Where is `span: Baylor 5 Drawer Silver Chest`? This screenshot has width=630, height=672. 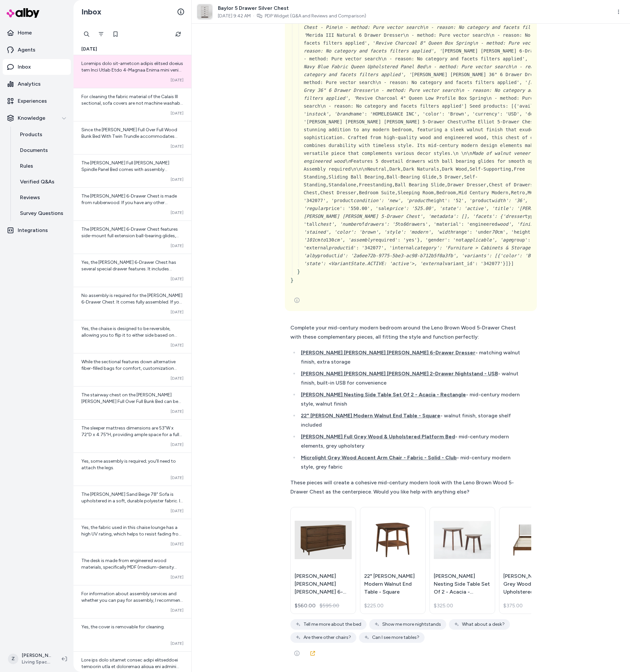
span: Baylor 5 Drawer Silver Chest is located at coordinates (292, 8).